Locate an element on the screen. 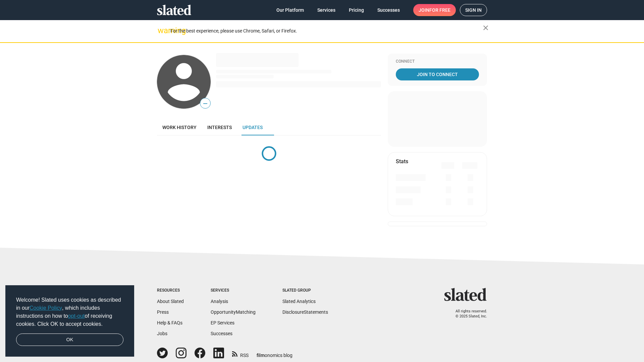 The width and height of the screenshot is (644, 362). mat-icon: close is located at coordinates (486, 28).